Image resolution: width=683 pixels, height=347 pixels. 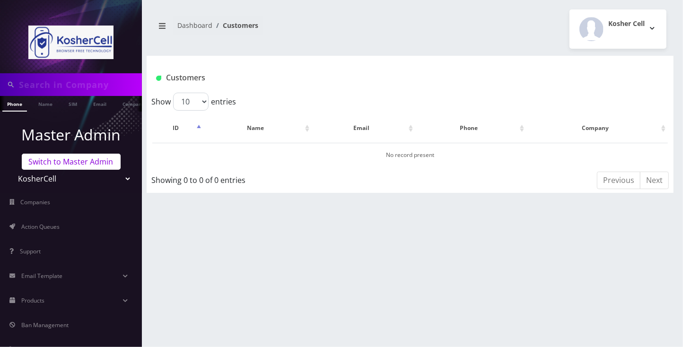 I want to click on span: Support, so click(x=30, y=251).